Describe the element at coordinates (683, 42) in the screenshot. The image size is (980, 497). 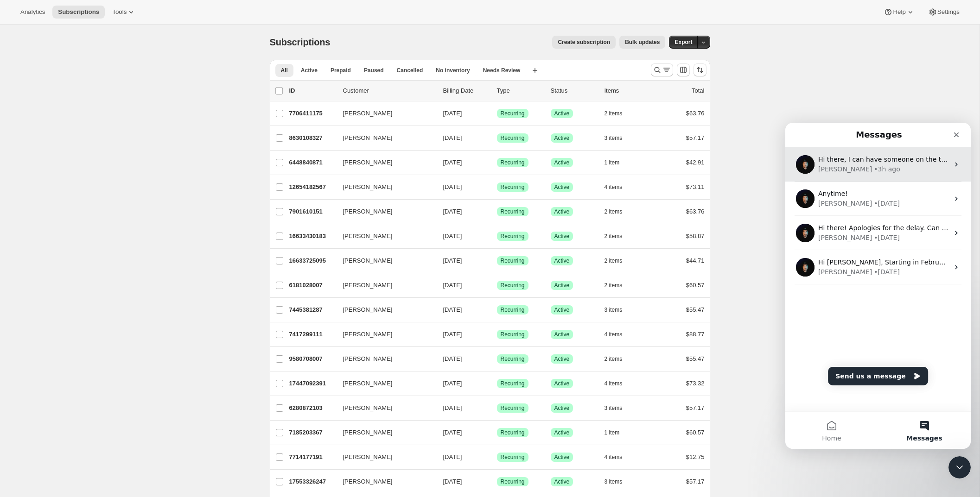
I see `button: Export` at that location.